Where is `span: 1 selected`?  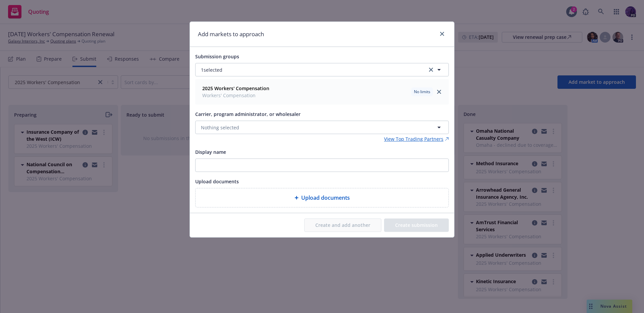 span: 1 selected is located at coordinates (212, 70).